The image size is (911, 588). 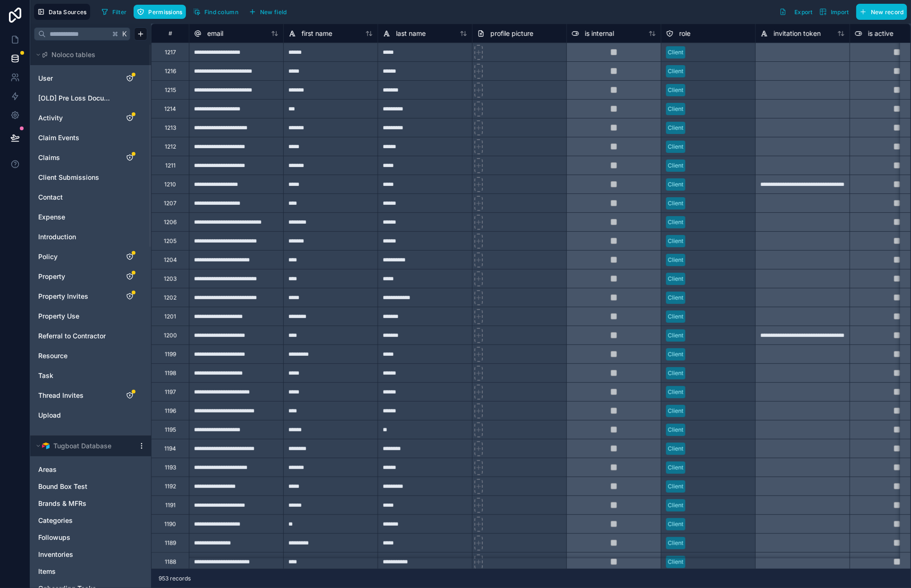 What do you see at coordinates (804, 12) in the screenshot?
I see `span: Export` at bounding box center [804, 12].